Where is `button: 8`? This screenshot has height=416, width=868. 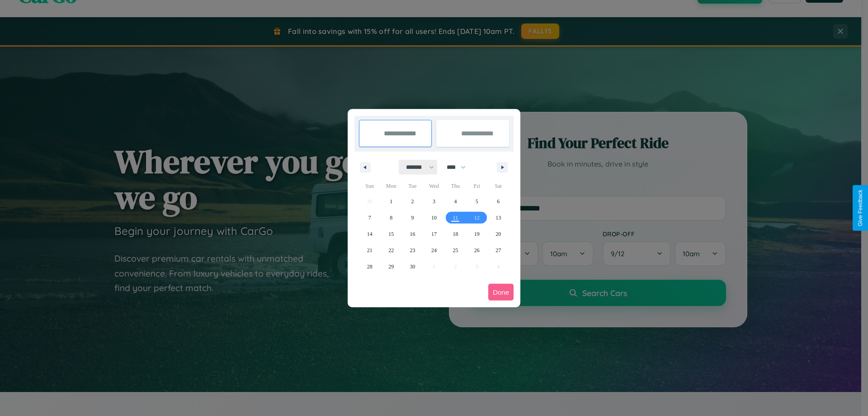
button: 8 is located at coordinates (390, 217).